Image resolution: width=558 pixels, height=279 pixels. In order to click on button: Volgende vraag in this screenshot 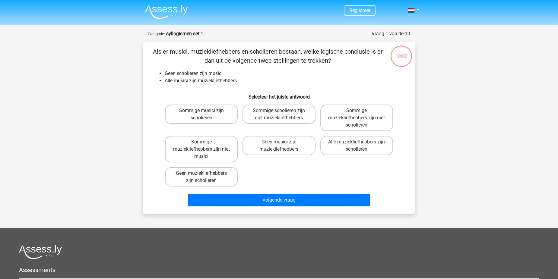, I will do `click(279, 200)`.